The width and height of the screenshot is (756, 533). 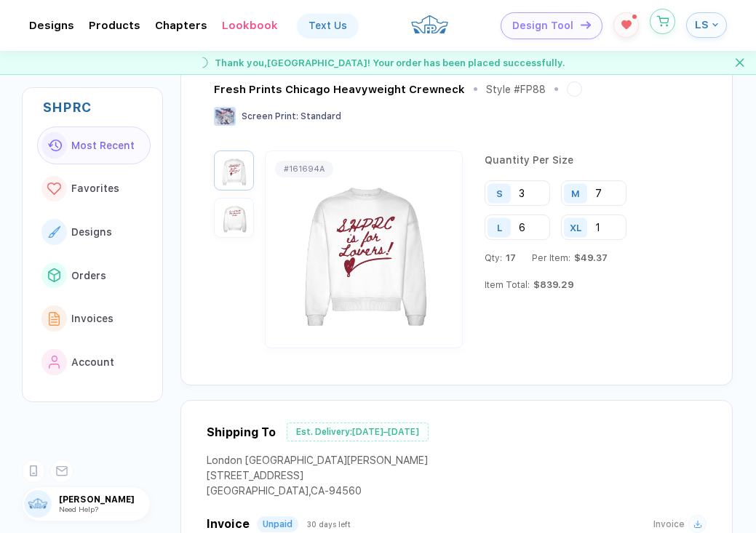 What do you see at coordinates (233, 217) in the screenshot?
I see `img: 1760220610902jsurw_nt_back.png` at bounding box center [233, 217].